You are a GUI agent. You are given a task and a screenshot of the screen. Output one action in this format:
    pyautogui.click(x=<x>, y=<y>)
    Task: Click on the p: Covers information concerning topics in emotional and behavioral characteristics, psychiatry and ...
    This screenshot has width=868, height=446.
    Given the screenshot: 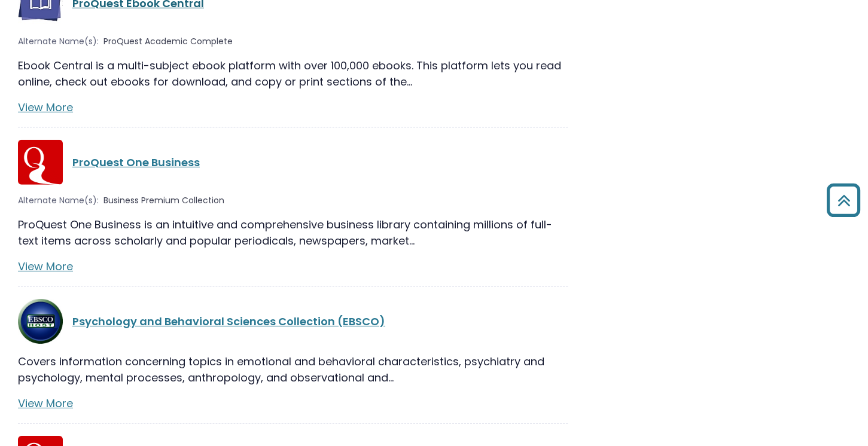 What is the action you would take?
    pyautogui.click(x=292, y=370)
    